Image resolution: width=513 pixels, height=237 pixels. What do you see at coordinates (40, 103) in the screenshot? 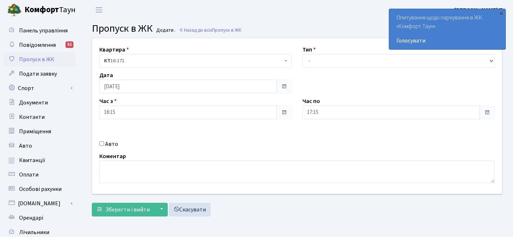
I see `a: Документи` at bounding box center [40, 103].